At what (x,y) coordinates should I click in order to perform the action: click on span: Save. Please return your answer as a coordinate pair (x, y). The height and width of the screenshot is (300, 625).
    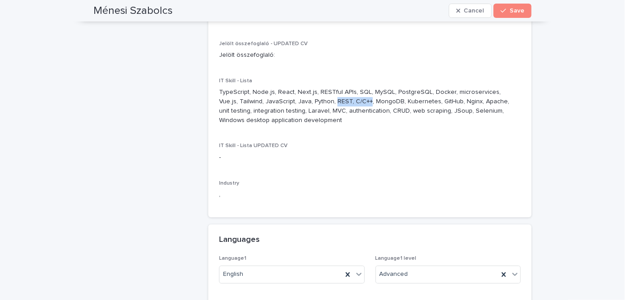
    Looking at the image, I should click on (516, 11).